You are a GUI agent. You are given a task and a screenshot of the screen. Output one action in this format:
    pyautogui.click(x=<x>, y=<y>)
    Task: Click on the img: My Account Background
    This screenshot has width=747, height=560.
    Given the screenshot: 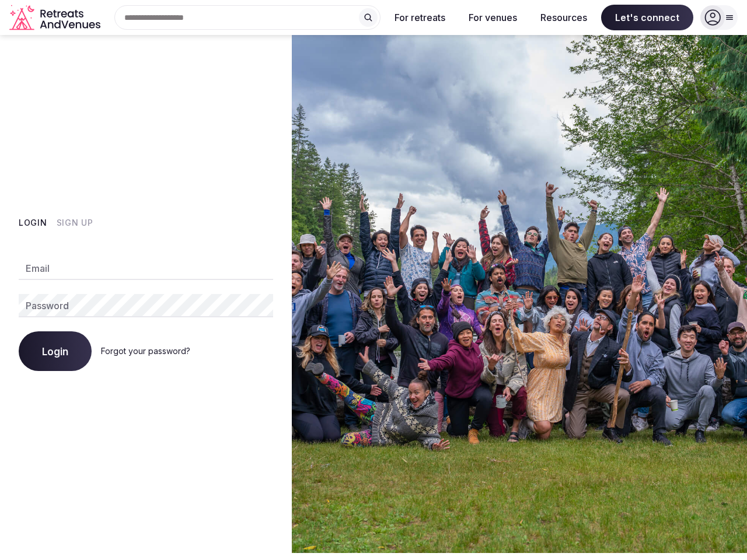 What is the action you would take?
    pyautogui.click(x=519, y=294)
    